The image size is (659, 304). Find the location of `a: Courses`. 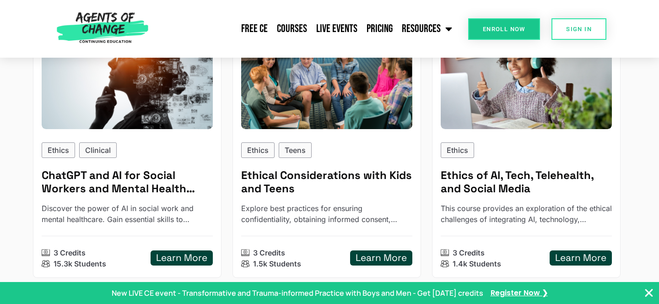

a: Courses is located at coordinates (292, 29).